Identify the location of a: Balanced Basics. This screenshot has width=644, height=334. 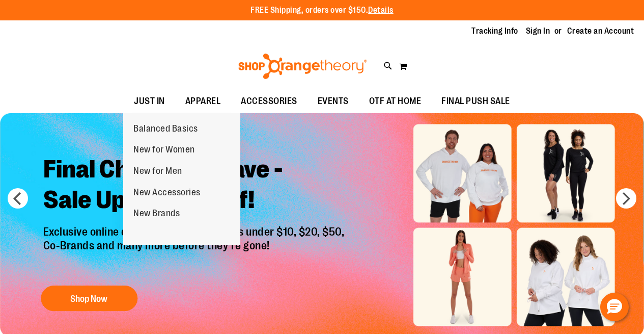
(165, 129).